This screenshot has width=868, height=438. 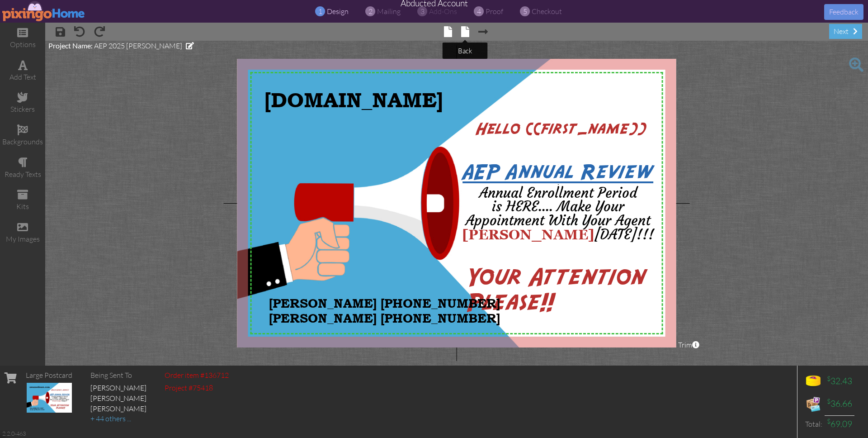 I want to click on span: 5, so click(x=525, y=12).